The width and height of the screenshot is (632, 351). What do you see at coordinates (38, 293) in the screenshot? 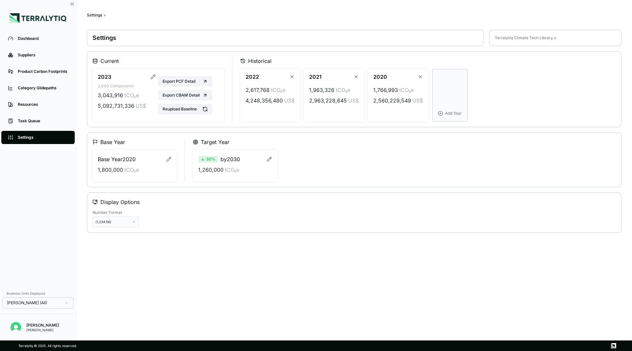
I see `div: Business Units Displayed` at bounding box center [38, 293].